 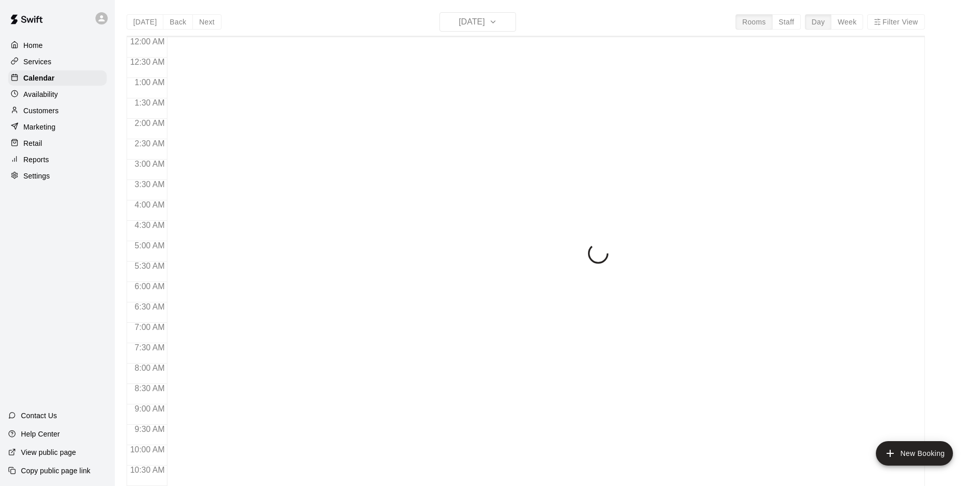 What do you see at coordinates (48, 453) in the screenshot?
I see `p: View public page` at bounding box center [48, 453].